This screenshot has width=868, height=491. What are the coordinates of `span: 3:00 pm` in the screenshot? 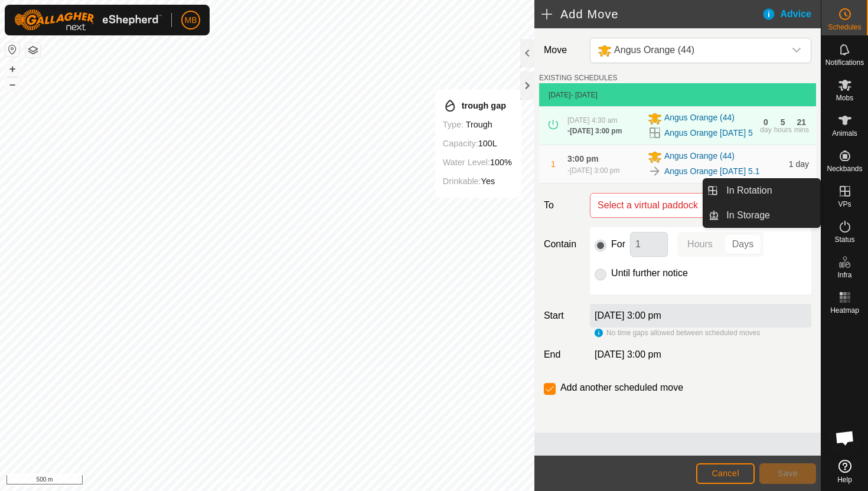 It's located at (583, 159).